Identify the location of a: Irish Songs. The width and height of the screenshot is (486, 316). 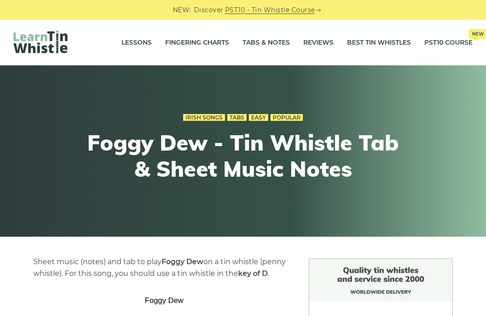
(204, 118).